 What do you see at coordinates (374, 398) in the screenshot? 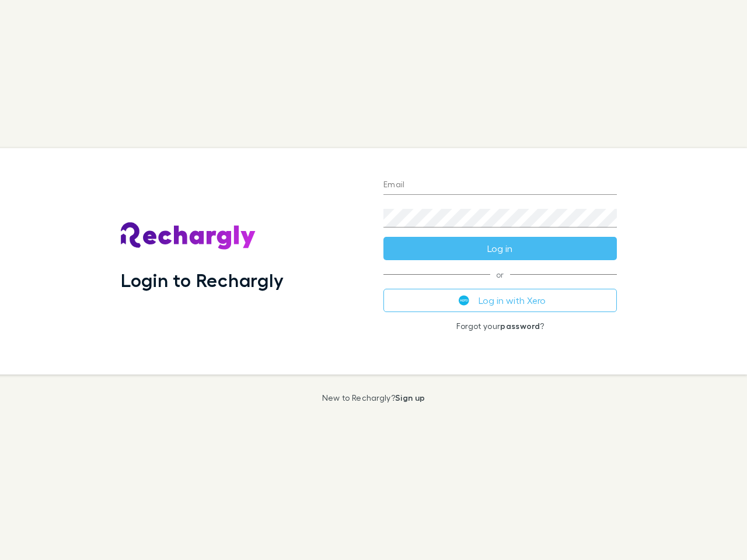
I see `p: New to Rechargly?` at bounding box center [374, 398].